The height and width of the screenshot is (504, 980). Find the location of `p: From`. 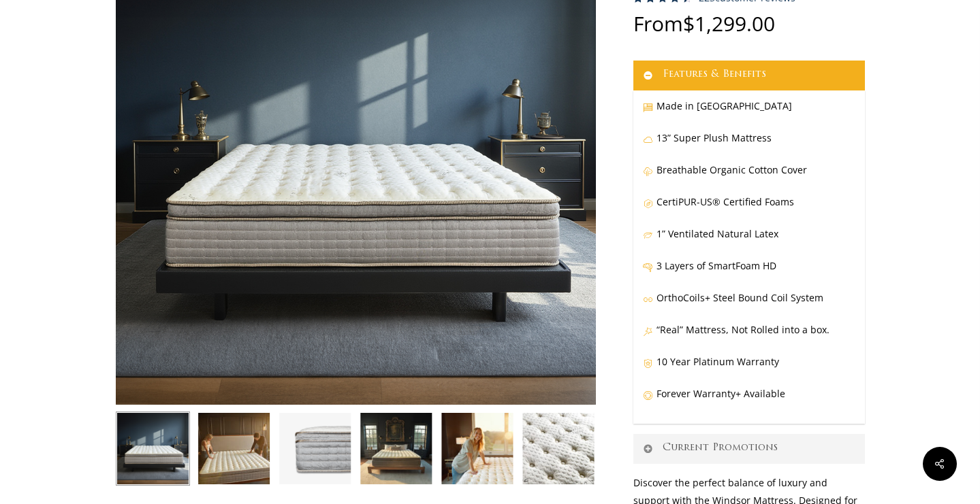

p: From is located at coordinates (749, 37).